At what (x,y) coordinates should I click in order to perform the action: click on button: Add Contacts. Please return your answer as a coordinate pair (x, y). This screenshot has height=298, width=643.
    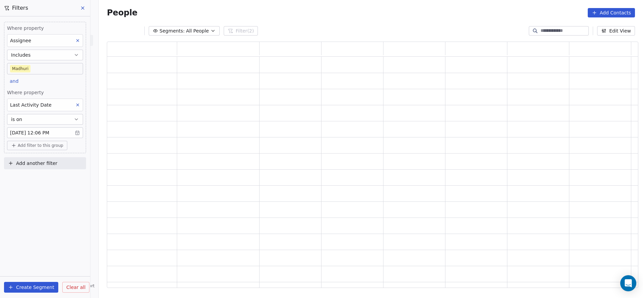
    Looking at the image, I should click on (611, 13).